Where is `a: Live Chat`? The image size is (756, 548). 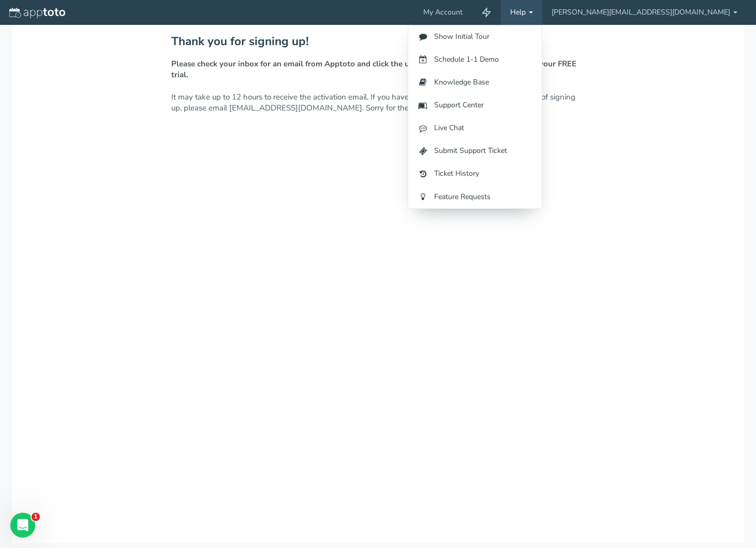
a: Live Chat is located at coordinates (475, 128).